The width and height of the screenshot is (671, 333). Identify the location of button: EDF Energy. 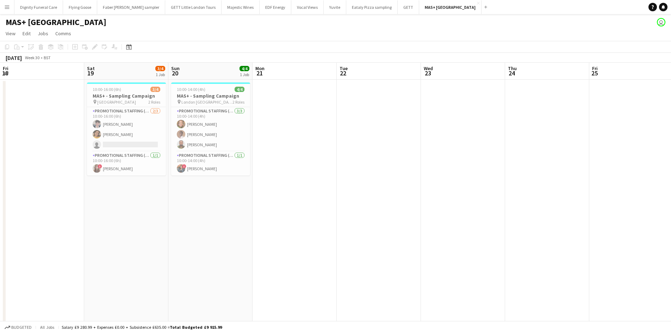
(276, 7).